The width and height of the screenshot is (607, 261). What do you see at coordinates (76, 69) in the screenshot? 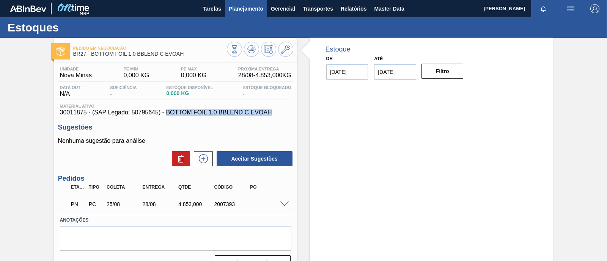
I see `span: Unidade` at bounding box center [76, 69].